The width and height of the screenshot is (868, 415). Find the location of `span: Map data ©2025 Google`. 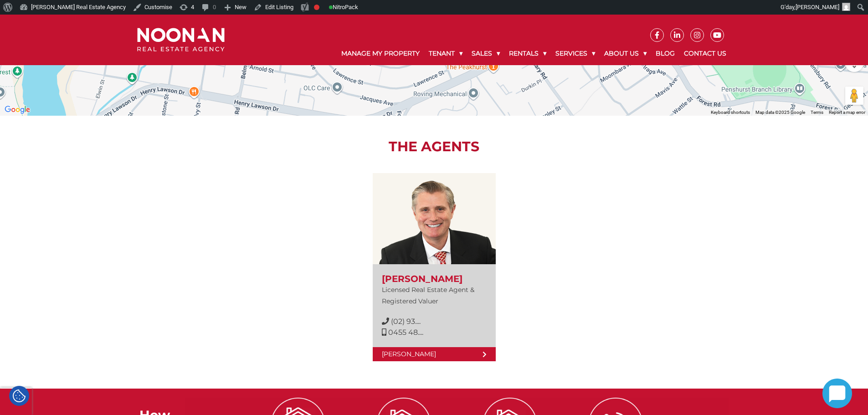

span: Map data ©2025 Google is located at coordinates (780, 112).